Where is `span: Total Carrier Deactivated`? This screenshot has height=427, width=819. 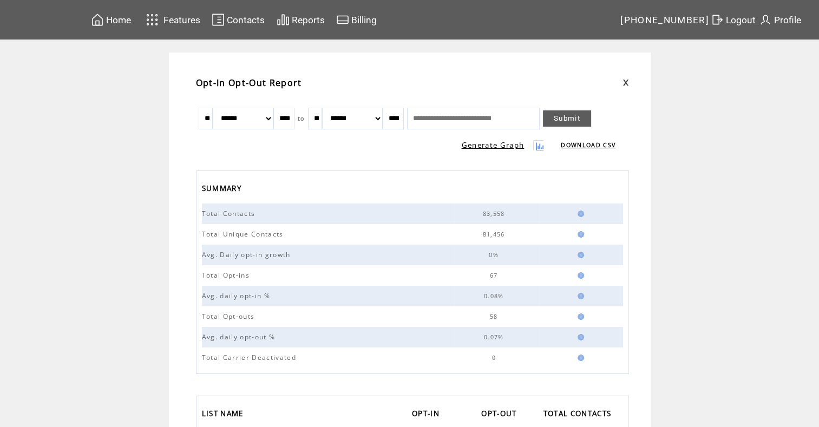 span: Total Carrier Deactivated is located at coordinates (250, 357).